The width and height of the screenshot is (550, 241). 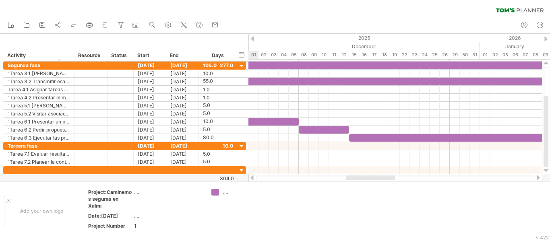 I want to click on div: "Tarea 7.2 Planear la continuidad y mayor alcance del proyecto", so click(x=39, y=162).